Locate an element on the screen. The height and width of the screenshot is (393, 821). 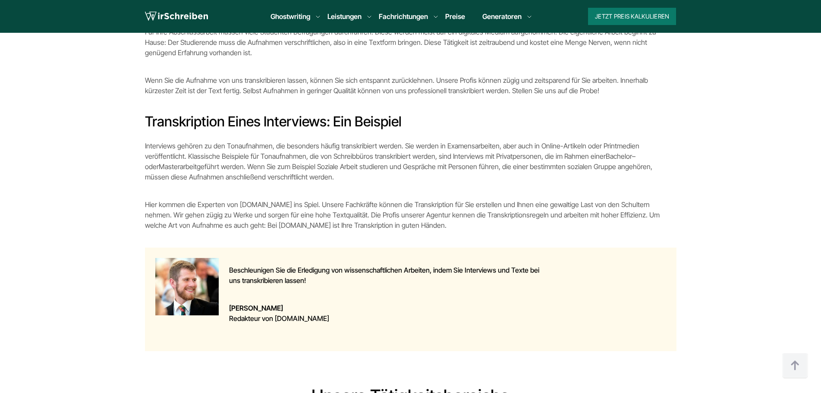
button: Jetzt Preis kalkulieren is located at coordinates (632, 16).